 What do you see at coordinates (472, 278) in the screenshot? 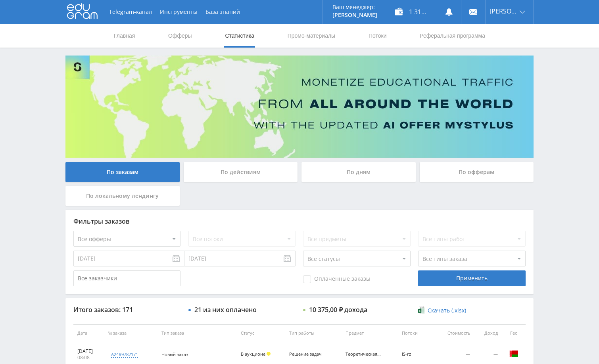
I see `div: Применить` at bounding box center [472, 278].